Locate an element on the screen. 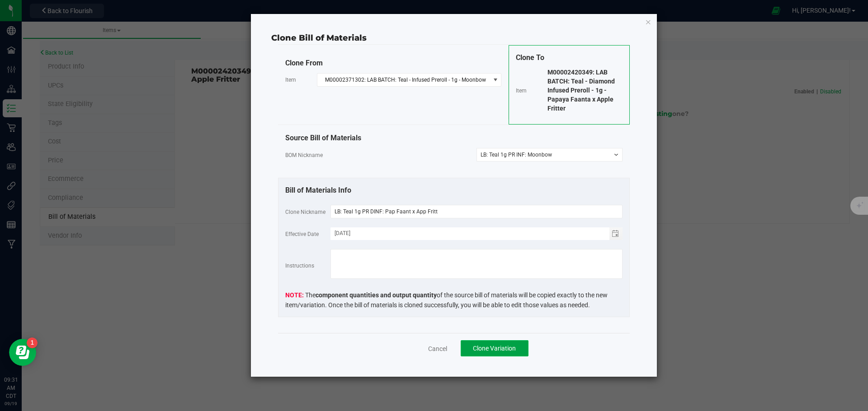  a: Cancel is located at coordinates (437, 349).